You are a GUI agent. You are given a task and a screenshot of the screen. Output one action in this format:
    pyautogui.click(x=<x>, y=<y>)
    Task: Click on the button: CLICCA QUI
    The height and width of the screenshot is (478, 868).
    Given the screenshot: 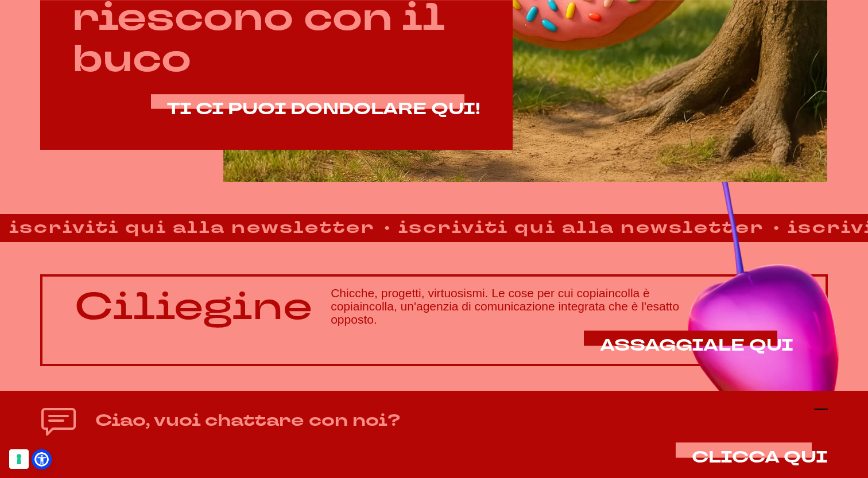 What is the action you would take?
    pyautogui.click(x=759, y=457)
    